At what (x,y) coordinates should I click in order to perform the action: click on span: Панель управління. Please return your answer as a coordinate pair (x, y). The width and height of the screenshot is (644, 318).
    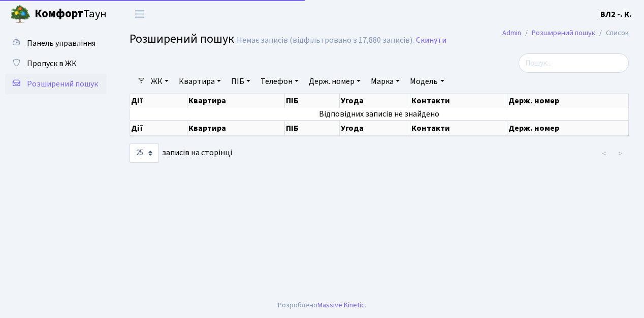
    Looking at the image, I should click on (61, 43).